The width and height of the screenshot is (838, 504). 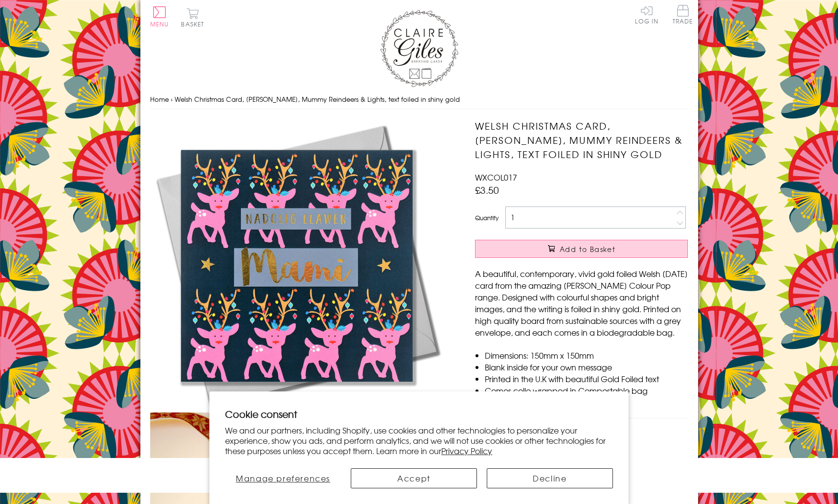 I want to click on span: Trade, so click(x=683, y=14).